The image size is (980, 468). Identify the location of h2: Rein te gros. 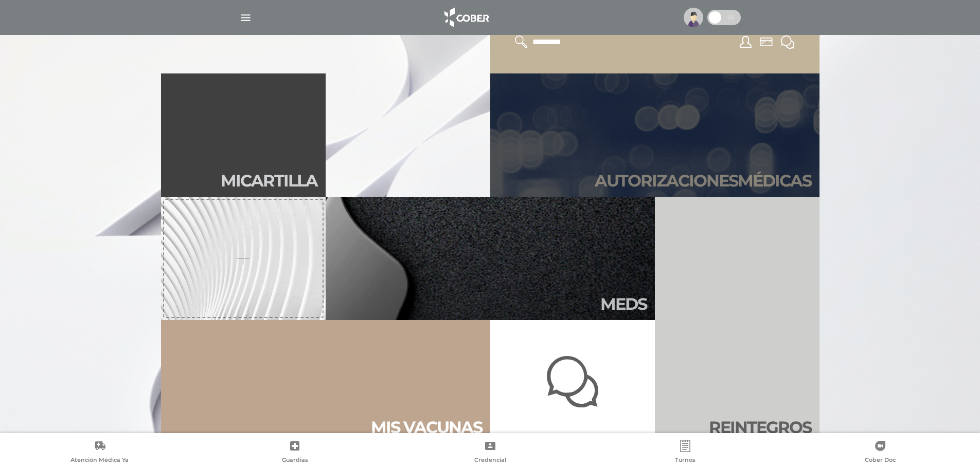
(760, 427).